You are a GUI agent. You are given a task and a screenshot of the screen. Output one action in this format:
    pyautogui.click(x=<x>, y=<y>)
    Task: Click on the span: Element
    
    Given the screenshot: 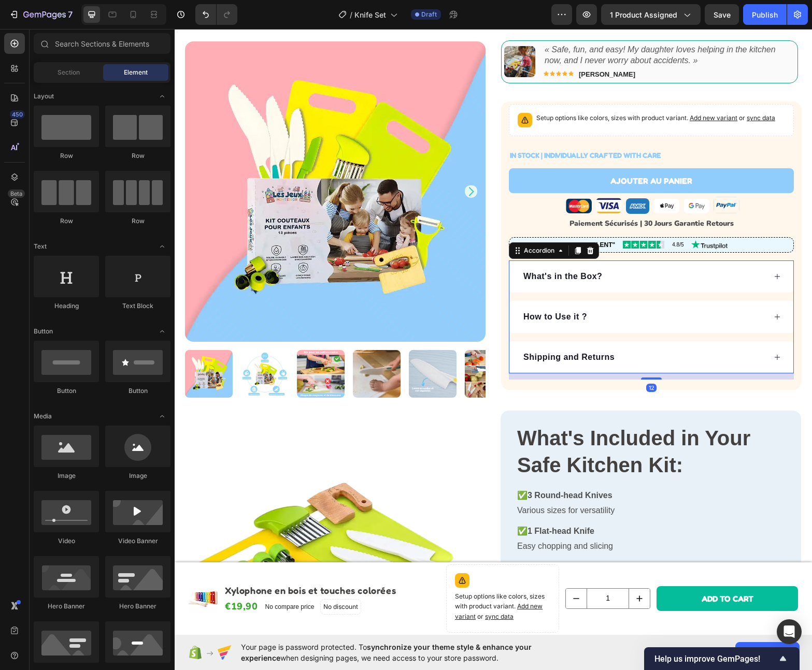 What is the action you would take?
    pyautogui.click(x=136, y=72)
    